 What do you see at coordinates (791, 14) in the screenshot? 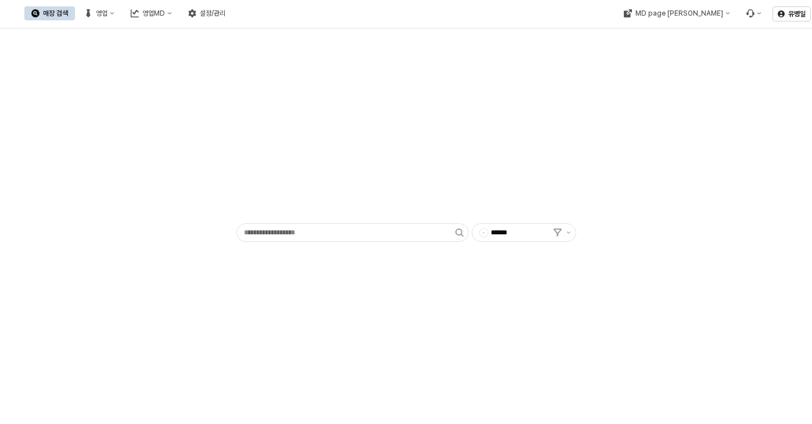
I see `button: 유병일` at bounding box center [791, 14].